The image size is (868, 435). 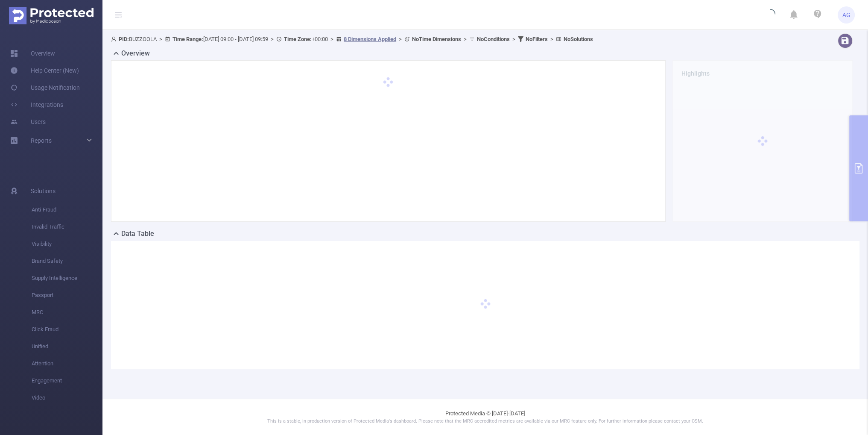 I want to click on b: No Conditions, so click(x=493, y=39).